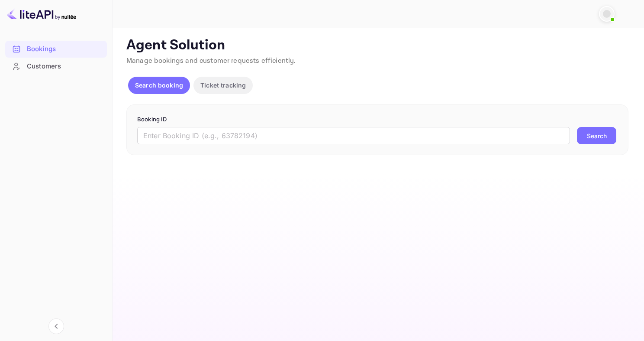 The width and height of the screenshot is (644, 341). Describe the element at coordinates (353, 135) in the screenshot. I see `input: Enter Booking ID (e.g., 63782194)` at that location.